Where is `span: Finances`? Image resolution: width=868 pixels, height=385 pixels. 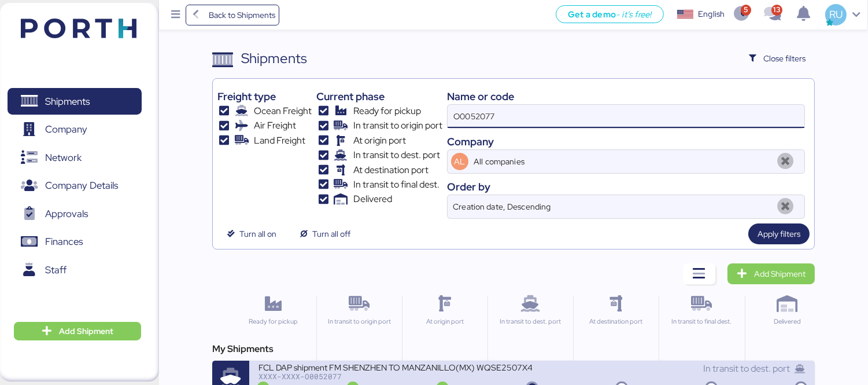 span: Finances is located at coordinates (64, 242).